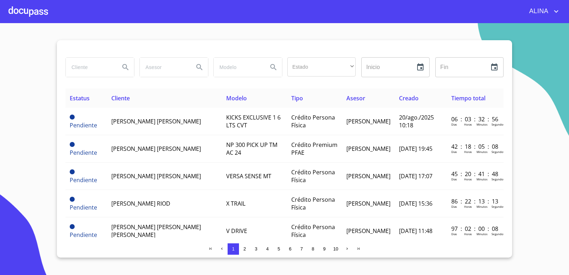 Image resolution: width=569 pixels, height=275 pixels. I want to click on span: X TRAIL, so click(236, 204).